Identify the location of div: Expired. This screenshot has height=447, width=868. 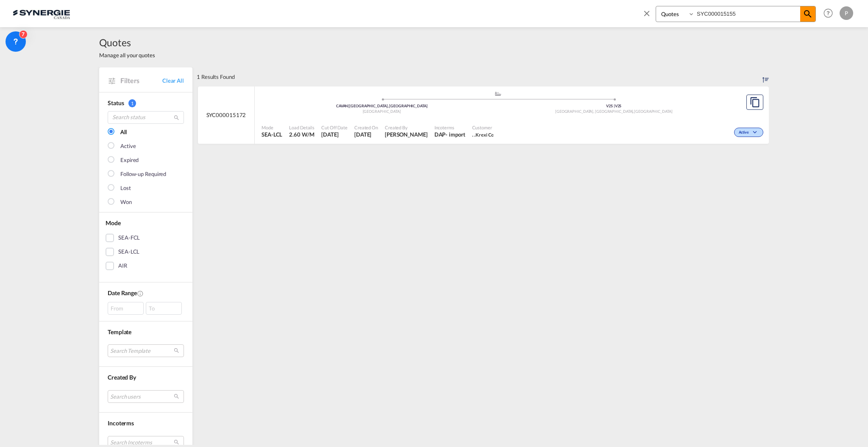
(129, 160).